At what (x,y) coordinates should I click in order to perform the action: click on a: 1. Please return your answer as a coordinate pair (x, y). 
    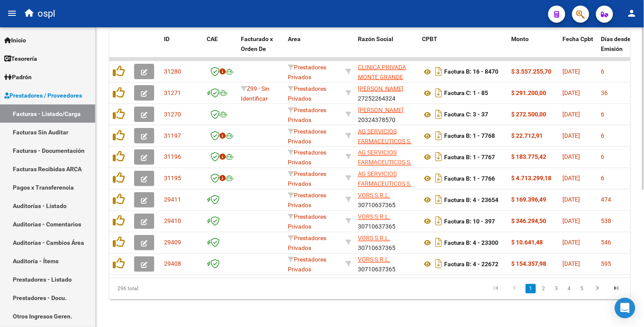
    Looking at the image, I should click on (531, 289).